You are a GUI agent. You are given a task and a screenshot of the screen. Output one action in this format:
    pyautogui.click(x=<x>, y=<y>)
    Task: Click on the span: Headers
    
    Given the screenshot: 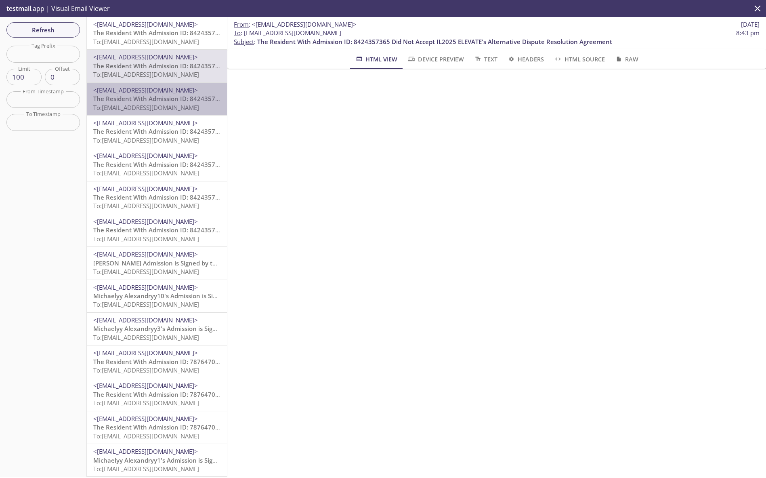 What is the action you would take?
    pyautogui.click(x=525, y=59)
    